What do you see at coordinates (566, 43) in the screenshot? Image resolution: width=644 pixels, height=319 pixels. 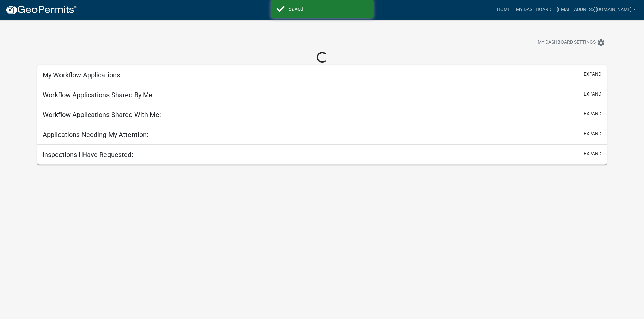 I see `span: My Dashboard Settings` at bounding box center [566, 43].